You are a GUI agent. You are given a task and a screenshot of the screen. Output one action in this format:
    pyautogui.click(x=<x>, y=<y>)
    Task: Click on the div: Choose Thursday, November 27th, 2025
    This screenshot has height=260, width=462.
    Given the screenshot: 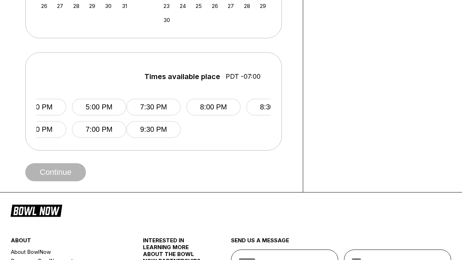 What is the action you would take?
    pyautogui.click(x=231, y=6)
    